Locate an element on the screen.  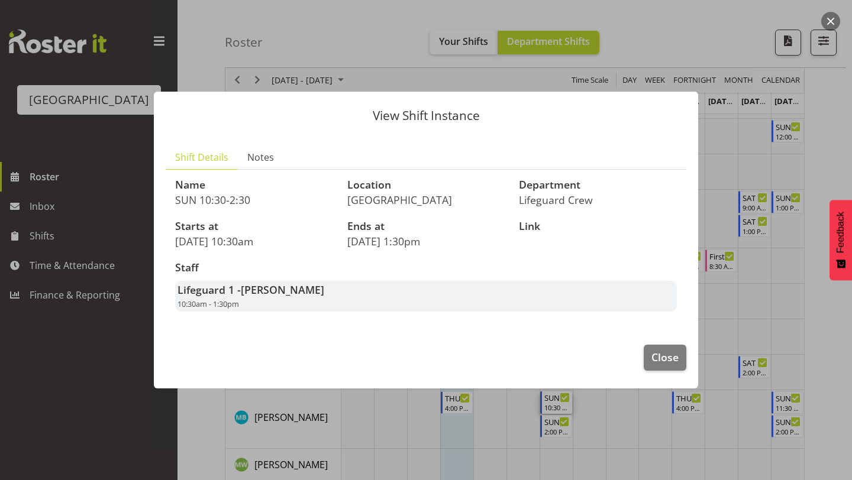
span: Feedback is located at coordinates (841, 233).